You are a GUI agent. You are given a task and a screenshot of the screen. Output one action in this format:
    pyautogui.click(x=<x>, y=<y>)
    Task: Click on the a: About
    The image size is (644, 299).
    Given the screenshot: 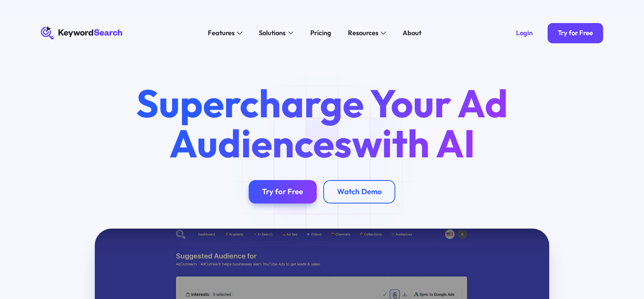 What is the action you would take?
    pyautogui.click(x=412, y=33)
    